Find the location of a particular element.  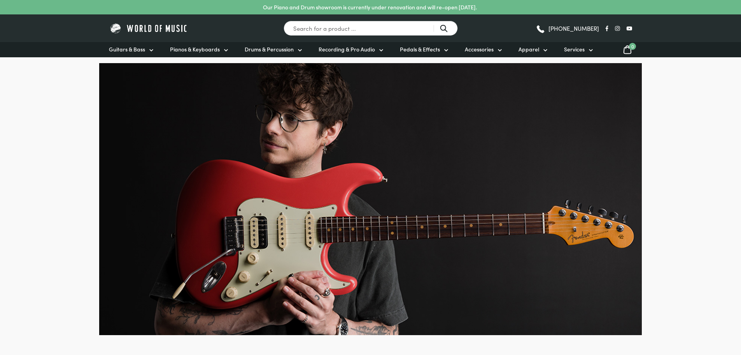

span: Pianos & Keyboards is located at coordinates (195, 49).